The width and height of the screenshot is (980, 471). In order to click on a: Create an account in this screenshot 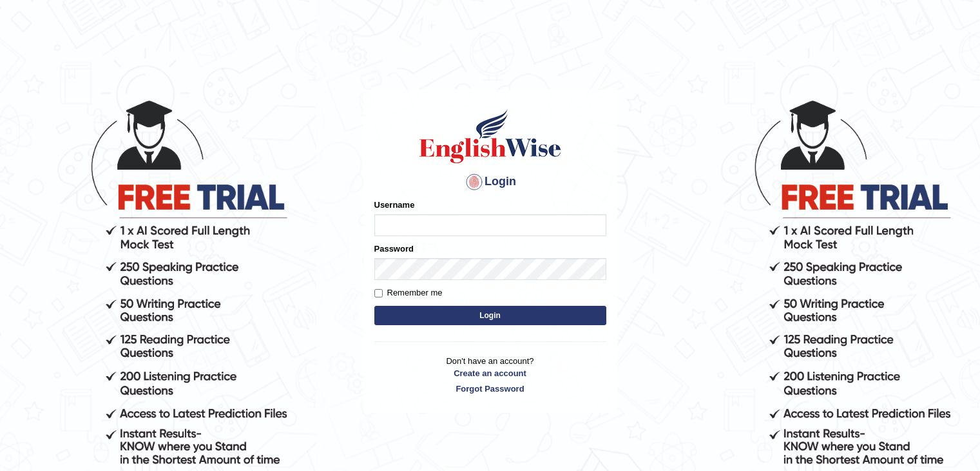, I will do `click(491, 373)`.